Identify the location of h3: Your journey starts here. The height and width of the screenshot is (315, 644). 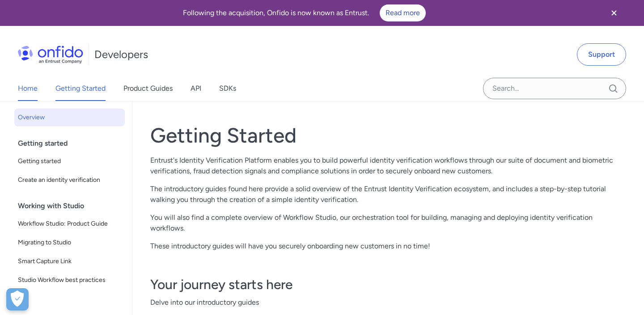
(388, 285).